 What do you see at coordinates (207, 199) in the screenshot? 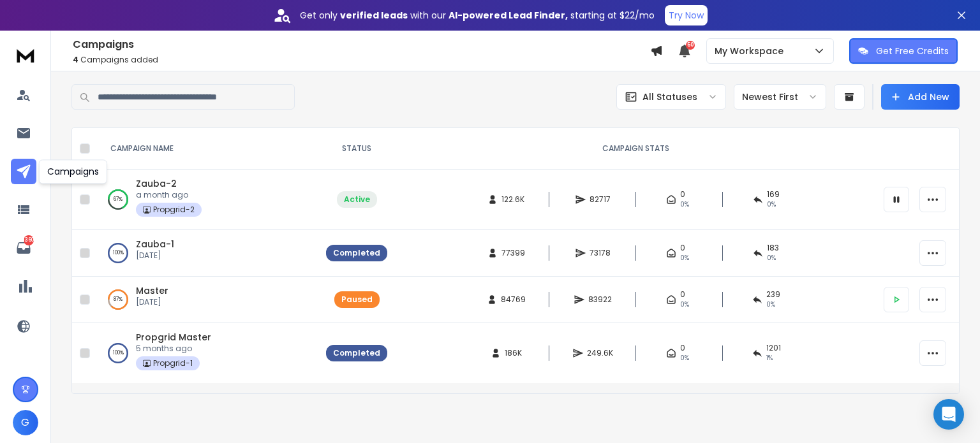
I see `td: 67%Zauba-2a month agoPropgrid-2` at bounding box center [207, 199].